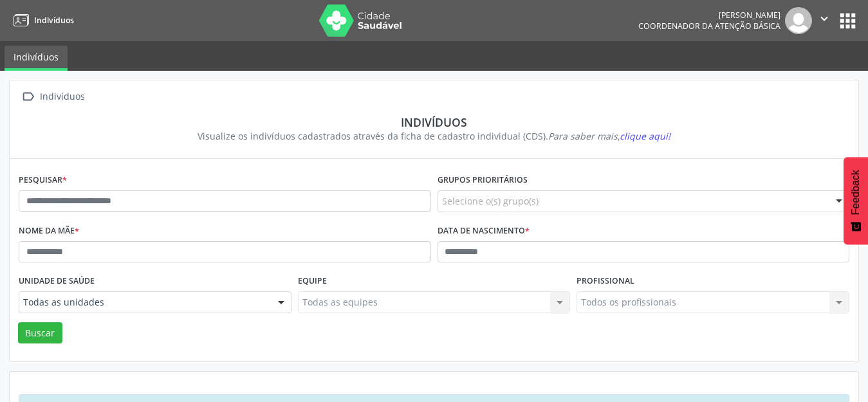 This screenshot has height=402, width=868. What do you see at coordinates (483, 231) in the screenshot?
I see `label: Data de nascimento` at bounding box center [483, 231].